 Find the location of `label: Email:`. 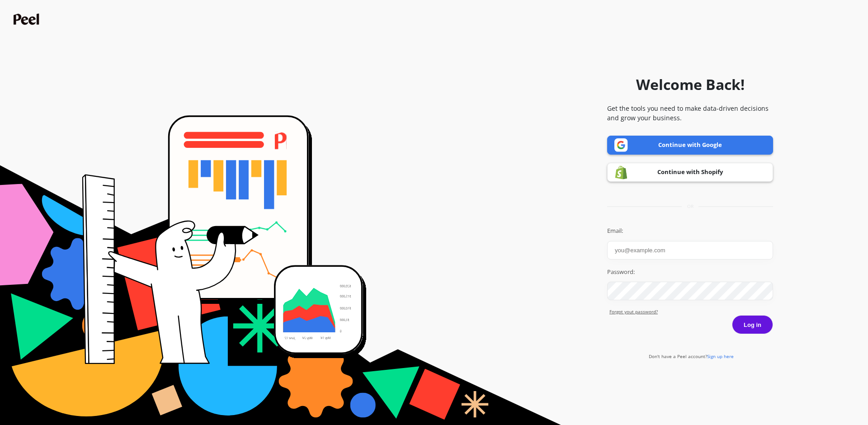

label: Email: is located at coordinates (690, 231).